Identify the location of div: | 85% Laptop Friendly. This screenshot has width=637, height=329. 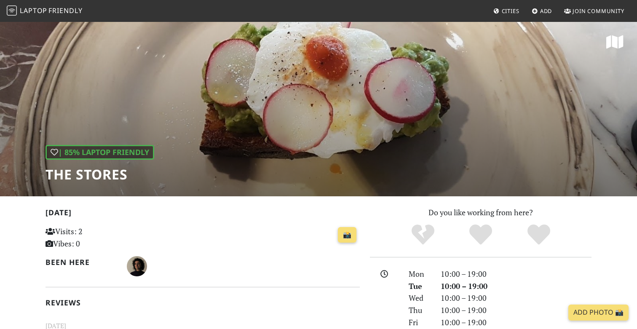
(100, 152).